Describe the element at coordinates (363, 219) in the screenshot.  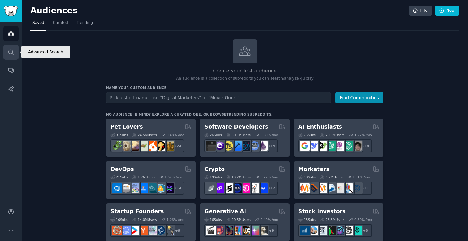
I see `div: 0.50 % /mo` at that location.